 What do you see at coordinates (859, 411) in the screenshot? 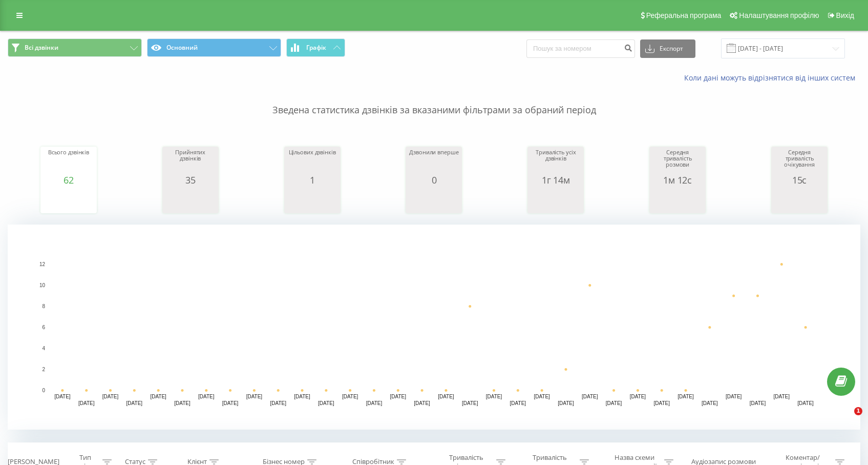
I see `span: 1` at bounding box center [859, 411].